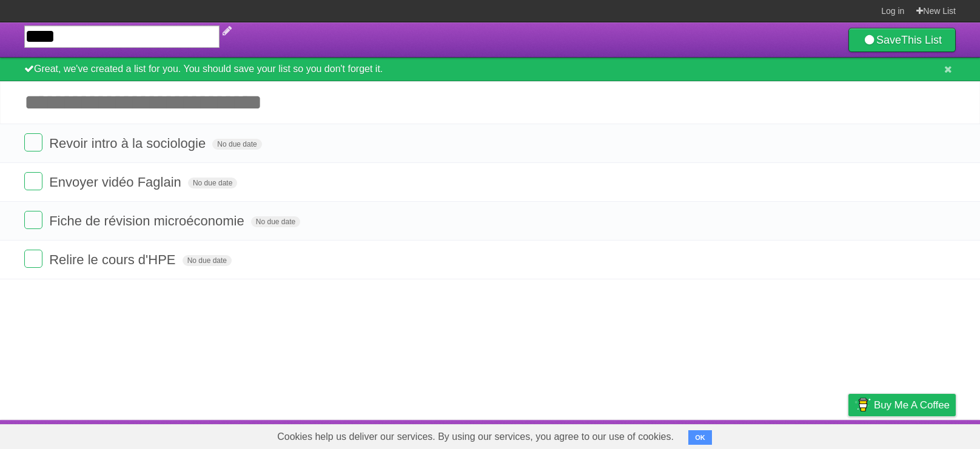 Image resolution: width=980 pixels, height=449 pixels. I want to click on a: Developers, so click(751, 434).